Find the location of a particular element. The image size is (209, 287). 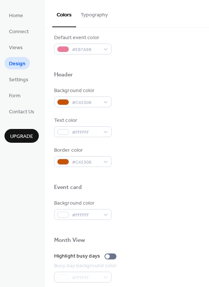

a: Home is located at coordinates (16, 15).